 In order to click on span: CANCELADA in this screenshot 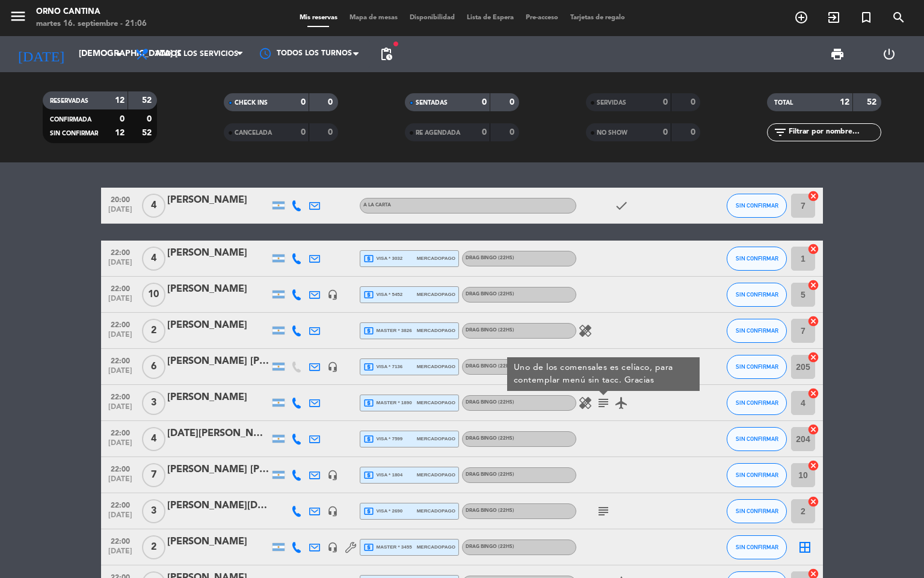, I will do `click(253, 133)`.